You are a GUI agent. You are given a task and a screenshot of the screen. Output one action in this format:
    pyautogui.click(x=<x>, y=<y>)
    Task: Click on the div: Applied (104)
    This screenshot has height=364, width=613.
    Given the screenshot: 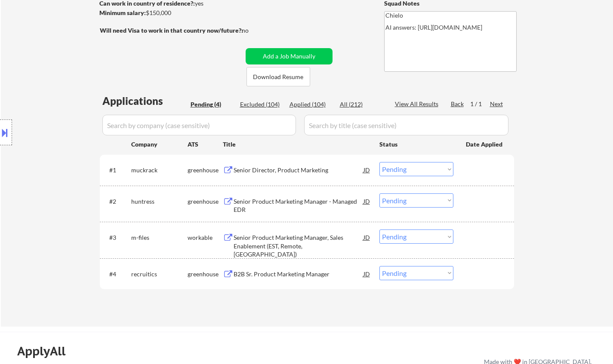 What is the action you would take?
    pyautogui.click(x=311, y=104)
    